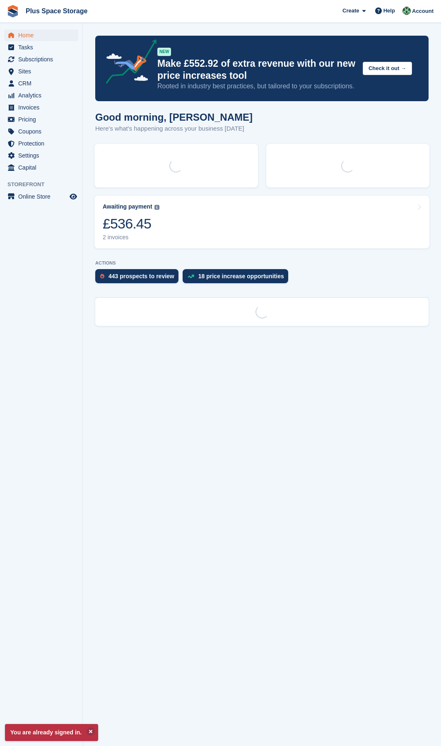  Describe the element at coordinates (157, 207) in the screenshot. I see `img: icon-info-grey-7440780725fd019a000dd9b08b2336e03edf1995a4989e88bcd33f0948082b44.svg` at that location.